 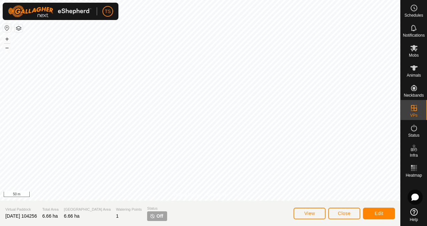 What do you see at coordinates (414, 215) in the screenshot?
I see `a: Help` at bounding box center [414, 215].